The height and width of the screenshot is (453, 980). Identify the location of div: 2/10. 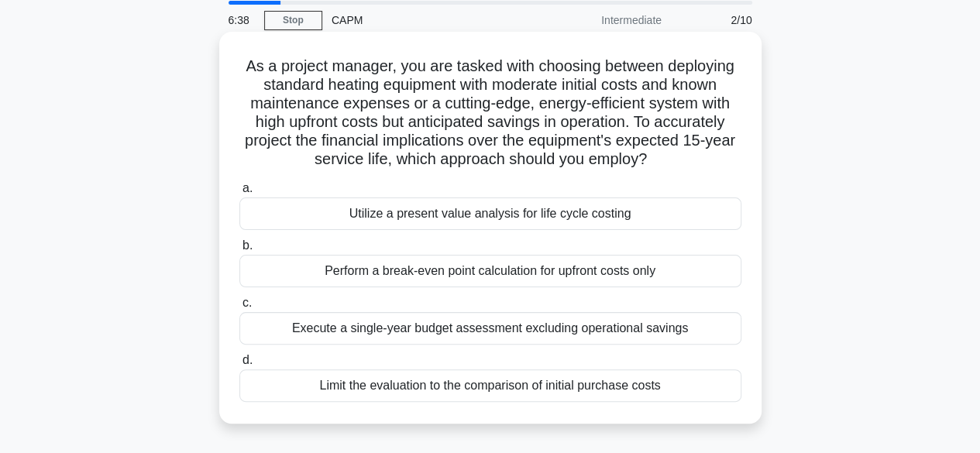
(715, 20).